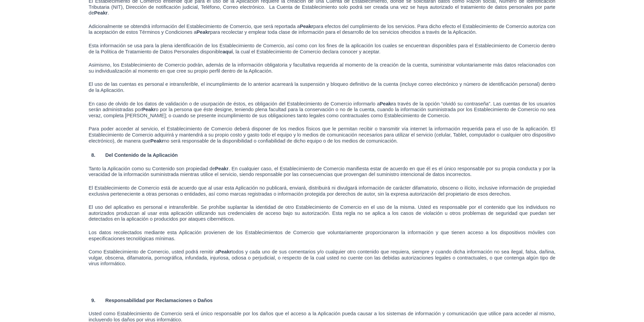 Image resolution: width=644 pixels, height=322 pixels. What do you see at coordinates (322, 171) in the screenshot?
I see `span: . En cualquier caso, el Establecimiento de Comercio manifiesta estar de acuerdo en que él es el ú...` at bounding box center [322, 171].